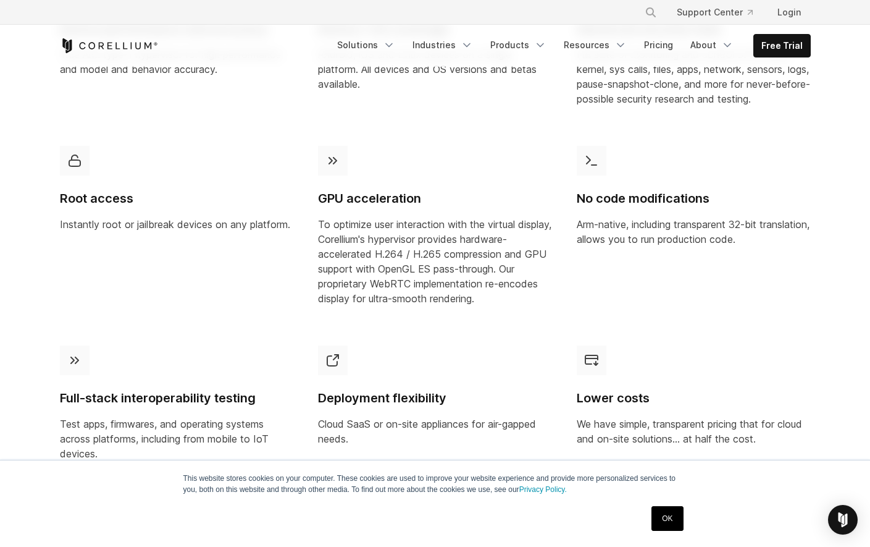  What do you see at coordinates (596, 45) in the screenshot?
I see `a: Resources` at bounding box center [596, 45].